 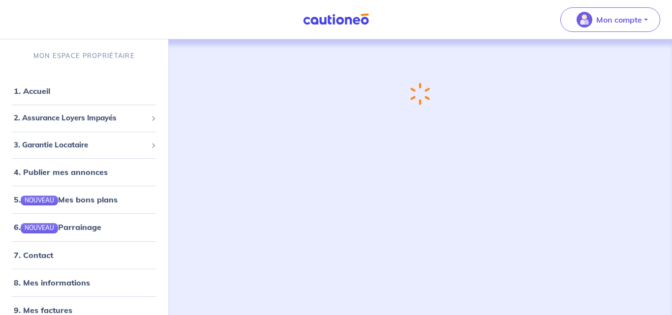 What do you see at coordinates (80, 145) in the screenshot?
I see `span: 3. Garantie Locataire` at bounding box center [80, 145].